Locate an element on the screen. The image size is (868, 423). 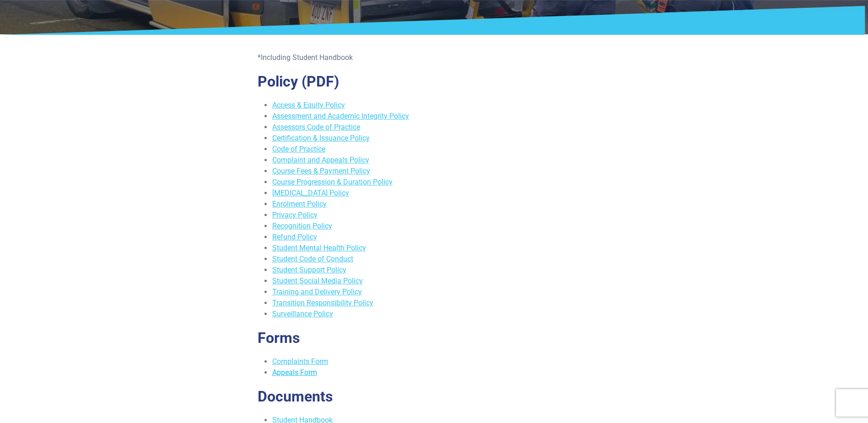
a: Assessment and Academic Integrity Policy is located at coordinates (340, 116).